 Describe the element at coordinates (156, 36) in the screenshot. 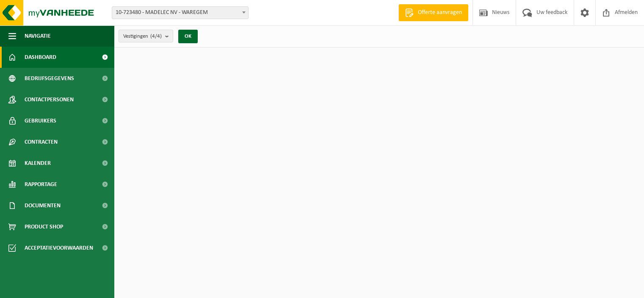

I see `count: (4/4)` at that location.